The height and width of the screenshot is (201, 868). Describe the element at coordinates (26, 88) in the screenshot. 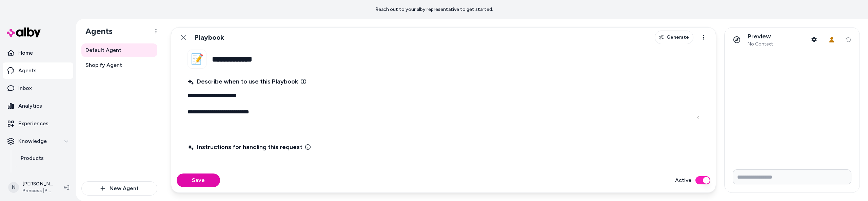

I see `p: Inbox` at that location.